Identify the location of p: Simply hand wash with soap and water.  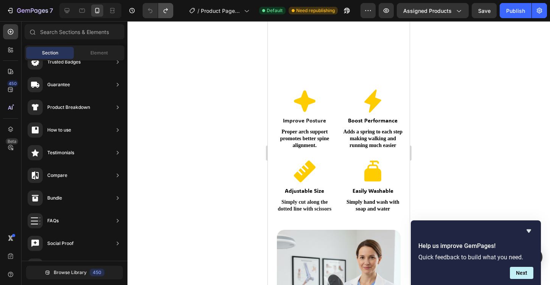
(105, 184).